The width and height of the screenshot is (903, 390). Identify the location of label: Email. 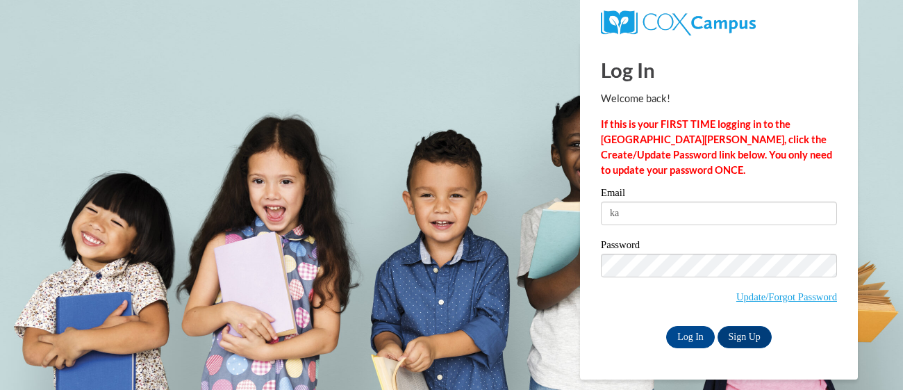
(719, 194).